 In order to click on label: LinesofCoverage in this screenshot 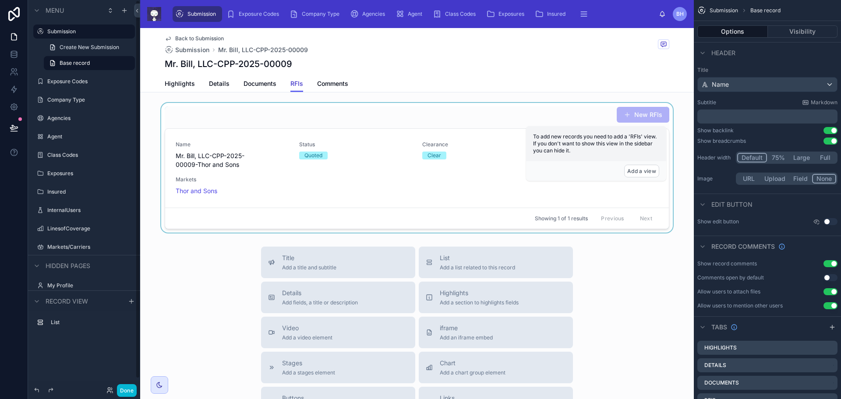, I will do `click(90, 229)`.